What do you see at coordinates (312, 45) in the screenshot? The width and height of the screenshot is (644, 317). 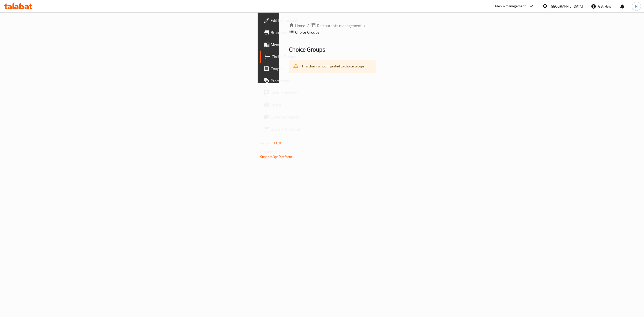 I see `a: Menus` at bounding box center [312, 45].